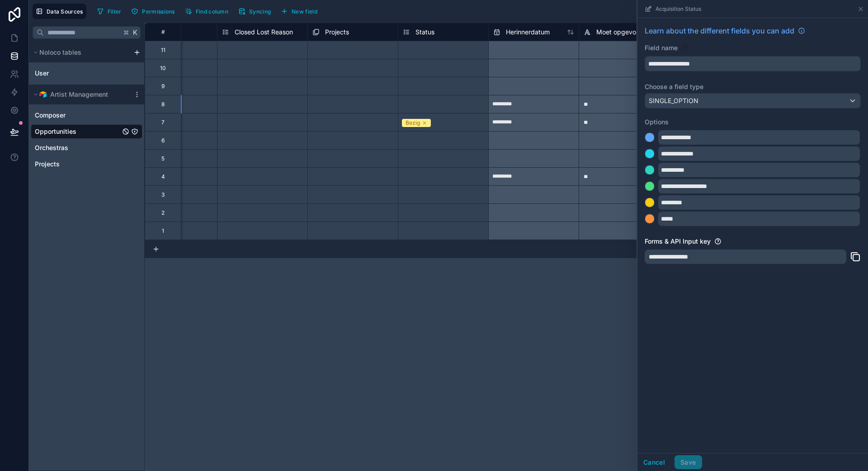  What do you see at coordinates (163, 141) in the screenshot?
I see `div: 6` at bounding box center [163, 141].